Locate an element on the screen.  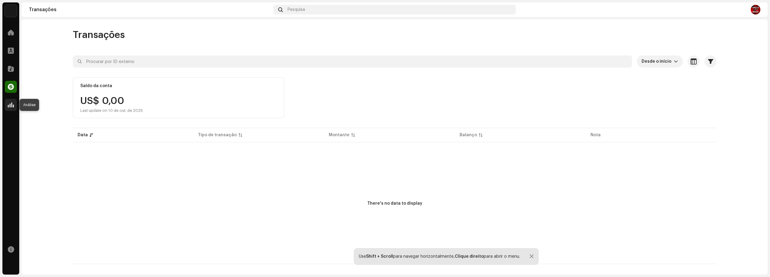
img: 7d8c42f1-ad64-41e3-a570-3a8caf97c81c is located at coordinates (756, 10).